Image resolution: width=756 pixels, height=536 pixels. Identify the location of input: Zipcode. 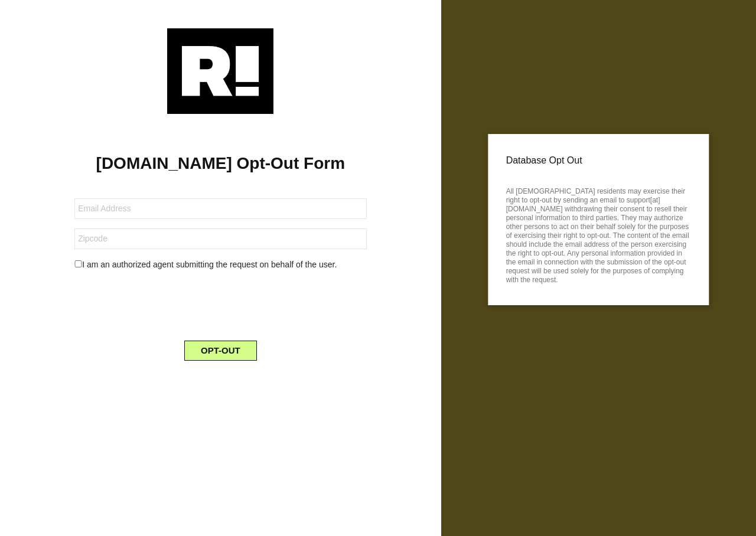
(221, 238).